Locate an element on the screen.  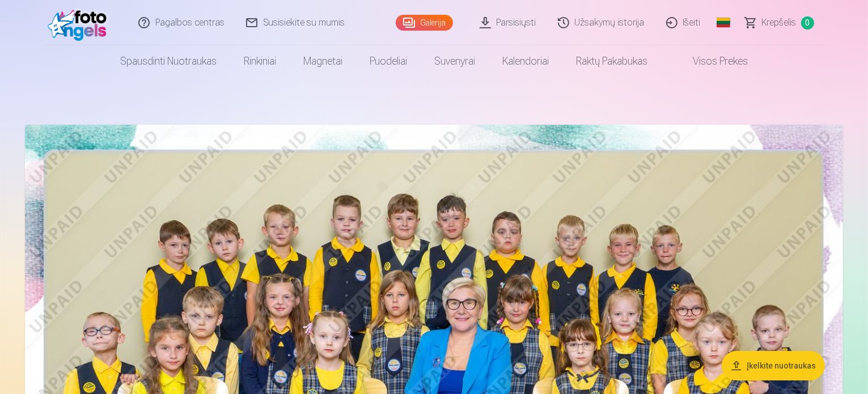
span: 0 is located at coordinates (807, 23).